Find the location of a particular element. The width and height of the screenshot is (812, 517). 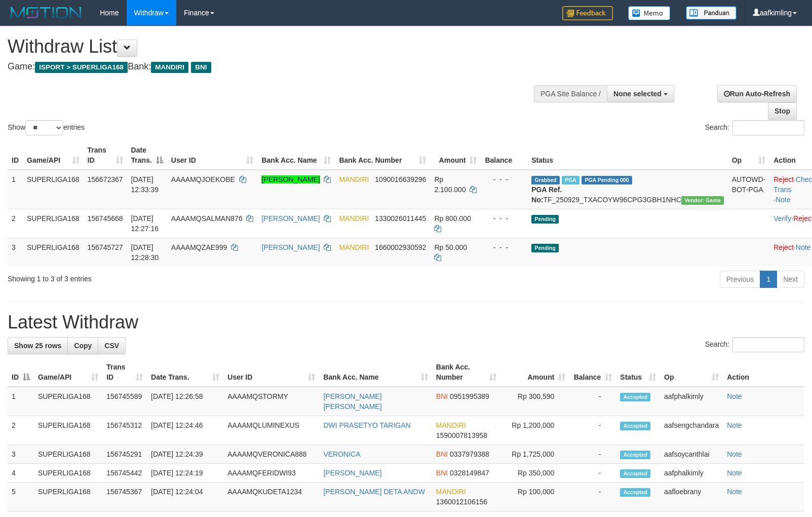

a: DWI PRASETYO TARIGAN is located at coordinates (367, 425).